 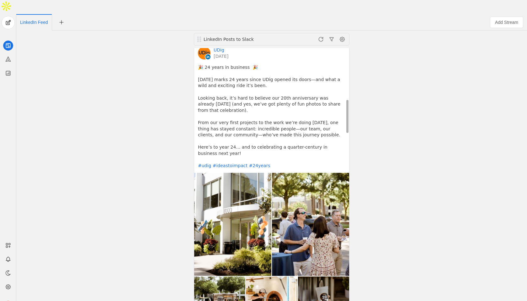 I want to click on app-icon-button: New Tab, so click(x=62, y=22).